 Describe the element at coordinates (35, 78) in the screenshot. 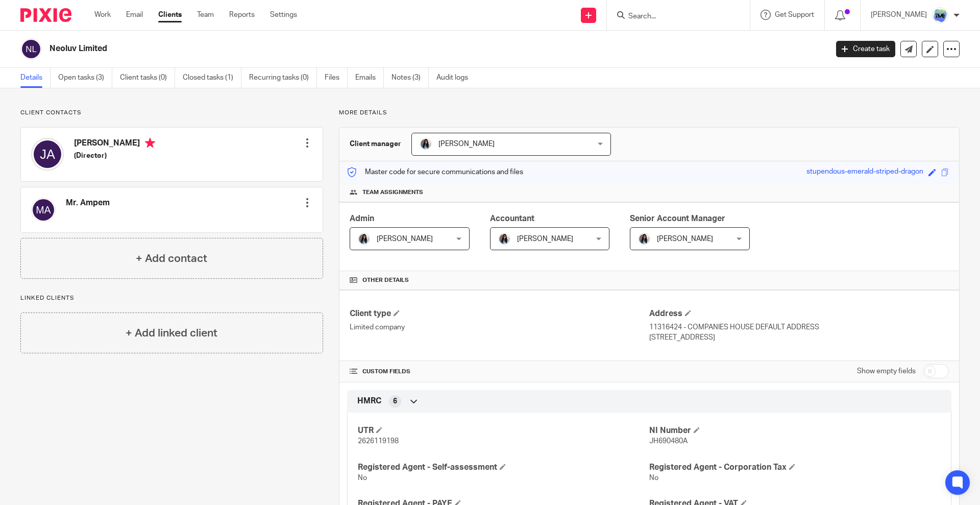

I see `a: Details` at that location.